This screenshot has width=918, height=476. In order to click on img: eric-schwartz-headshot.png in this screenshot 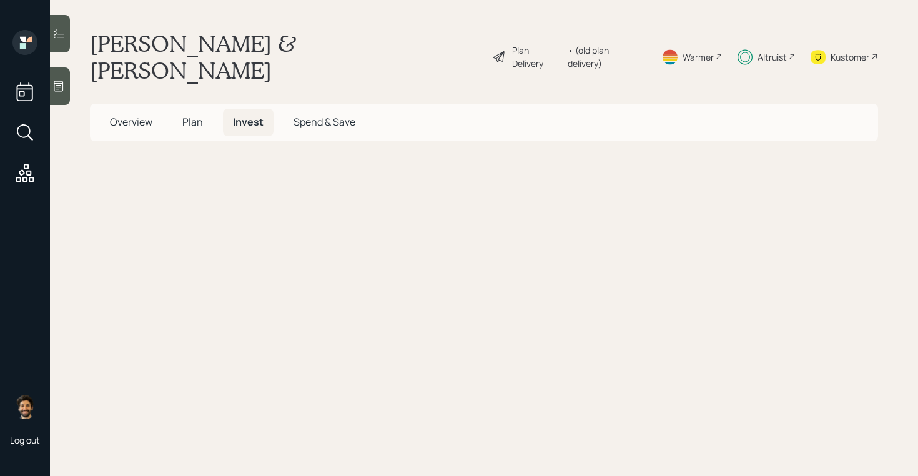, I will do `click(25, 407)`.